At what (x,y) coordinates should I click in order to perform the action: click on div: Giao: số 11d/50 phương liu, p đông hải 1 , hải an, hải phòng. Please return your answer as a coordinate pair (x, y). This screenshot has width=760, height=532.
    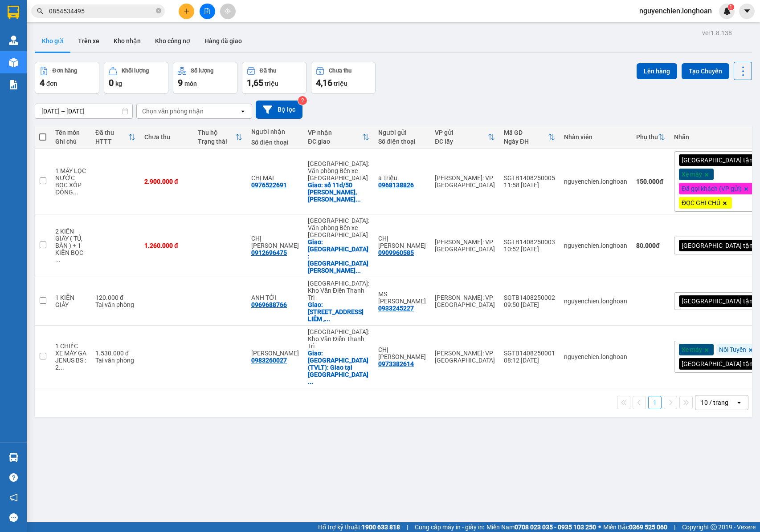
    Looking at the image, I should click on (338, 192).